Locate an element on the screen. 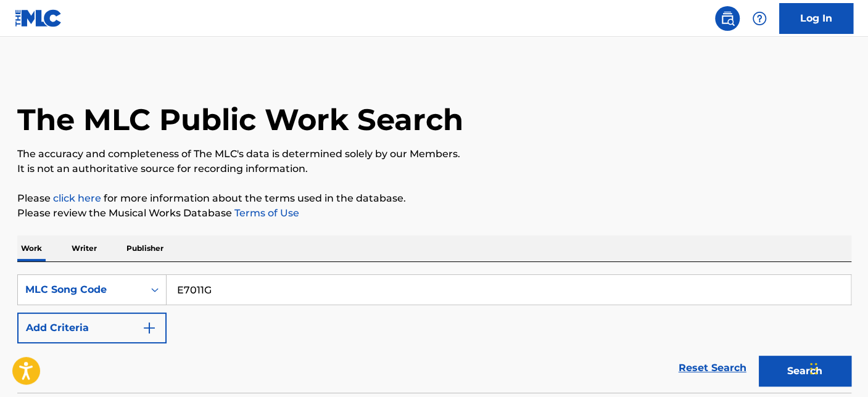 The height and width of the screenshot is (397, 868). p: The accuracy and completeness of The MLC's data is determined solely by our Members. is located at coordinates (434, 154).